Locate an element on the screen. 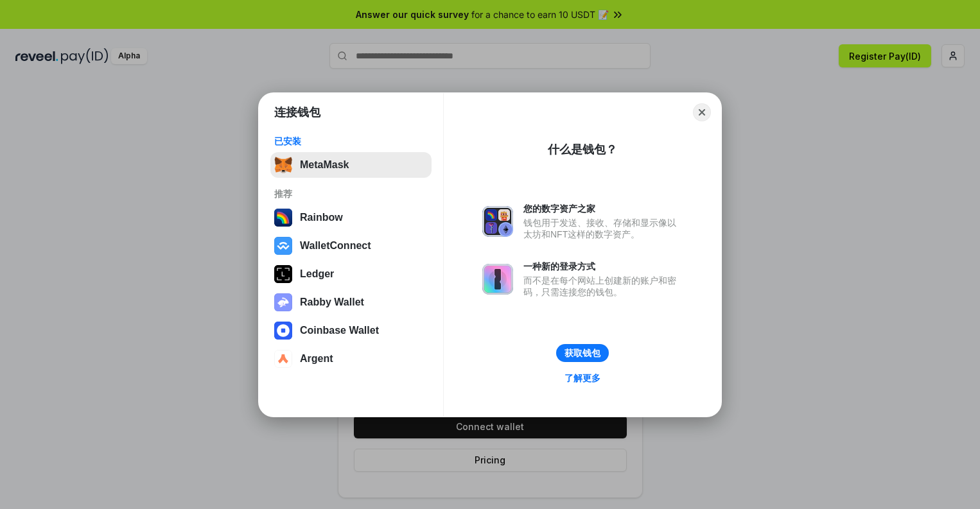 This screenshot has height=509, width=980. div: Rabby Wallet is located at coordinates (332, 302).